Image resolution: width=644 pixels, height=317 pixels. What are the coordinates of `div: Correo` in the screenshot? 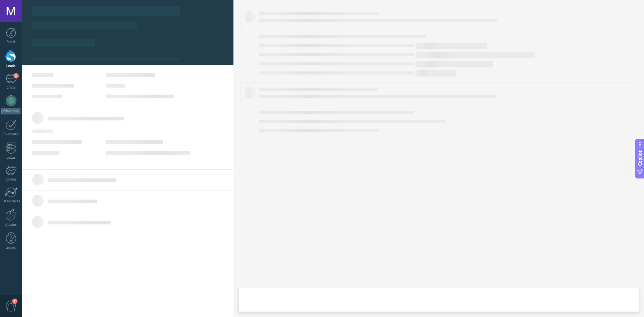 It's located at (11, 179).